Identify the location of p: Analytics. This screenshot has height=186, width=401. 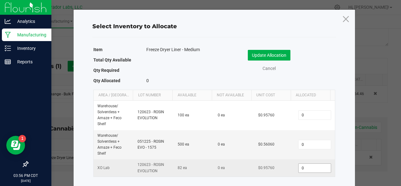
(30, 21).